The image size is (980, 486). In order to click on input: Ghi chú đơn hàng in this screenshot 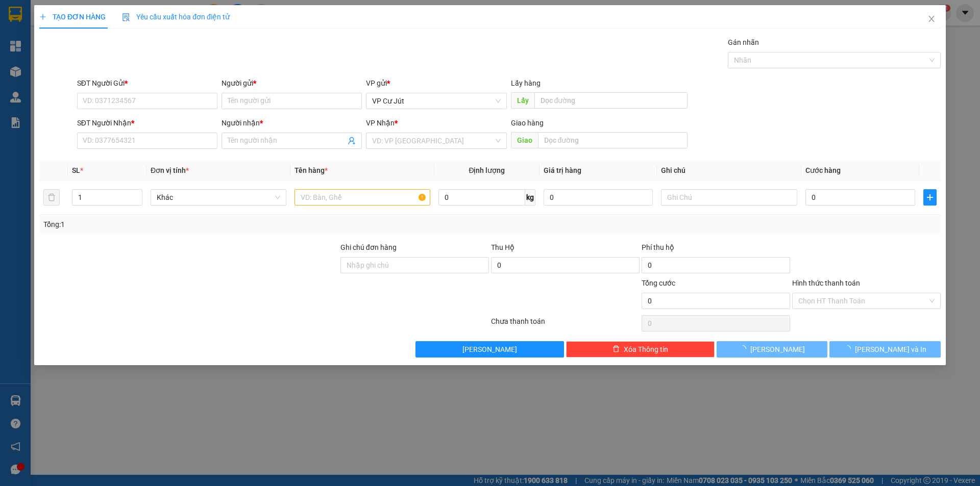, I will do `click(415, 266)`.